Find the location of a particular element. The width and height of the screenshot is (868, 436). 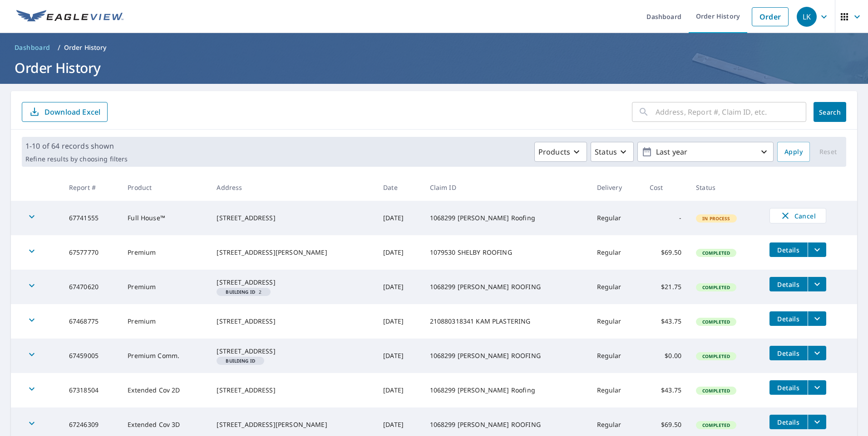

button: detailsBtn-67459005 is located at coordinates (788, 354).